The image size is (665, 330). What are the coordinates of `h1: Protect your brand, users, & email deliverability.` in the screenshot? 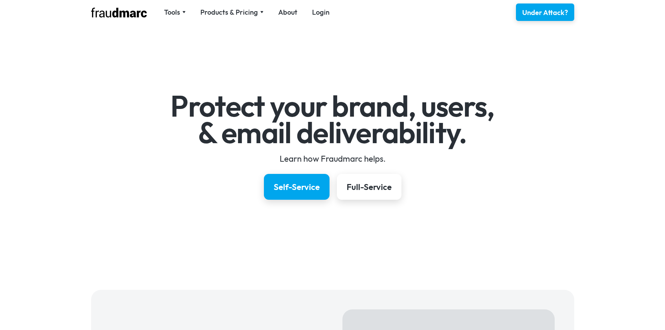 It's located at (332, 119).